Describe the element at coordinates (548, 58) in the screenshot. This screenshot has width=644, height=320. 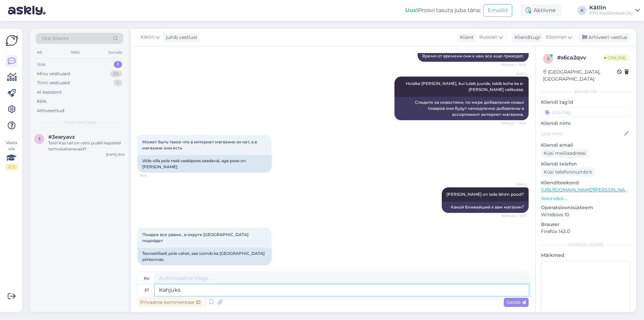
I see `span: s` at that location.